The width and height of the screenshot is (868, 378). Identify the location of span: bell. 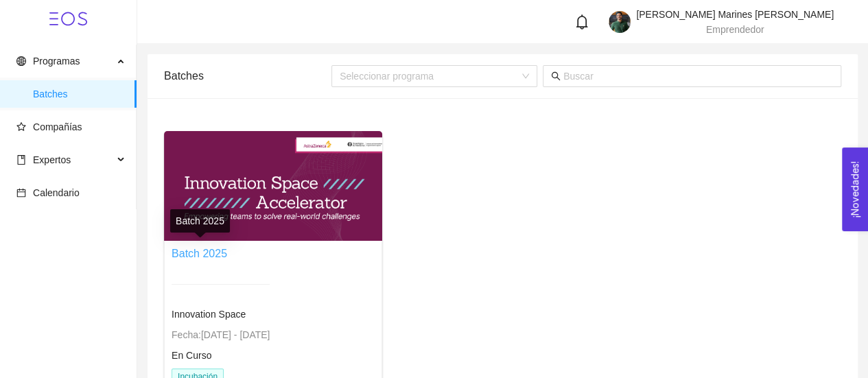
(582, 22).